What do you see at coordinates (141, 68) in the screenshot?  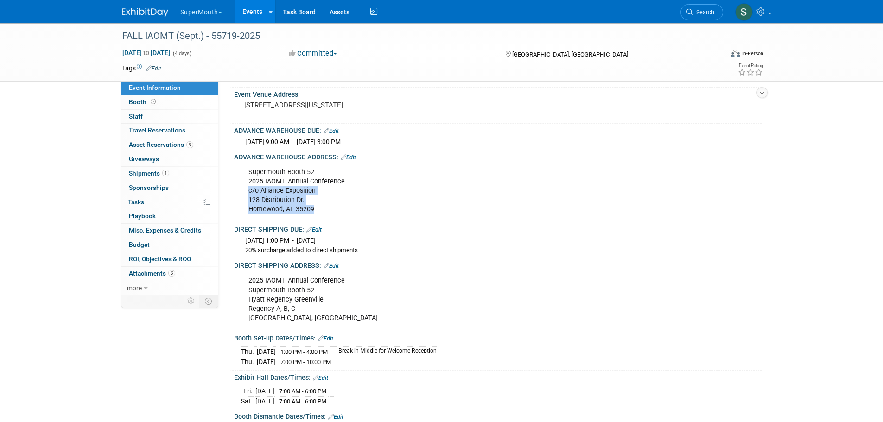 I see `td: Tags` at bounding box center [141, 68].